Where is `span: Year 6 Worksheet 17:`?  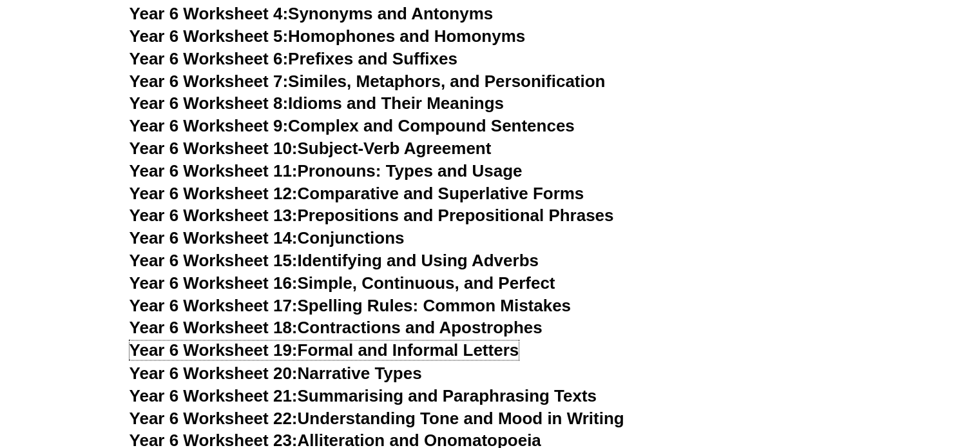 span: Year 6 Worksheet 17: is located at coordinates (213, 306).